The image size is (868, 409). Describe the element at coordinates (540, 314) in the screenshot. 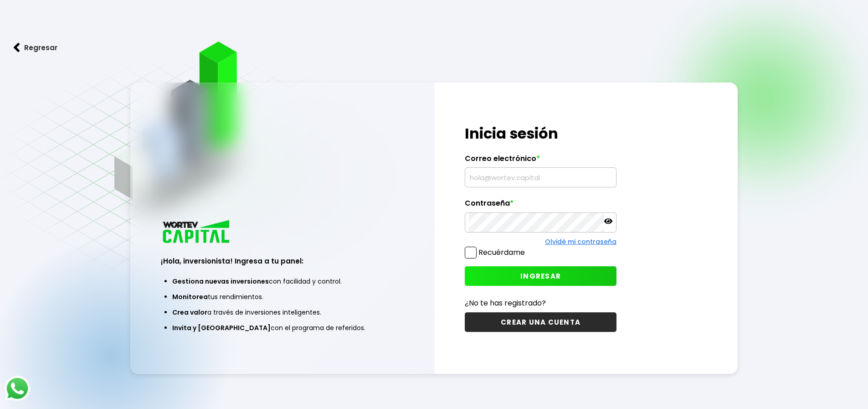

I see `a: ¿No te has registrado?CREAR UNA CUENTA` at that location.